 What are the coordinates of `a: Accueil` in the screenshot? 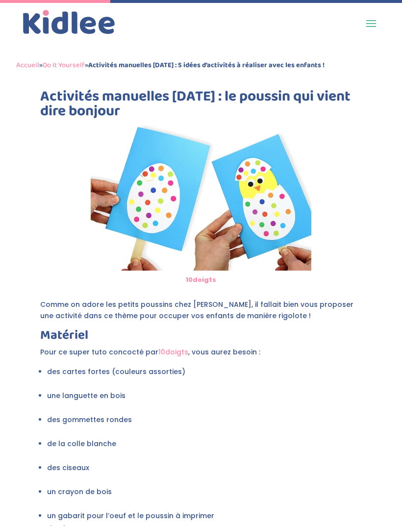 It's located at (27, 65).